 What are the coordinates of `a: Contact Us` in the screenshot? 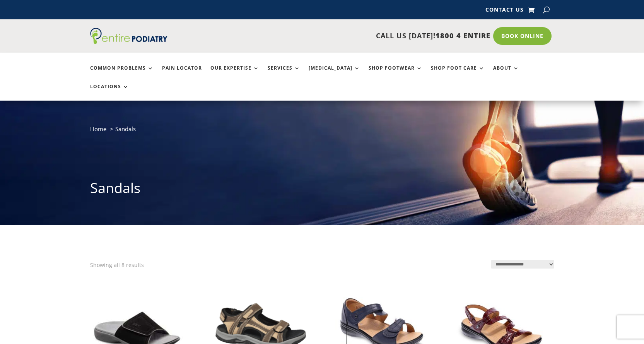 It's located at (504, 11).